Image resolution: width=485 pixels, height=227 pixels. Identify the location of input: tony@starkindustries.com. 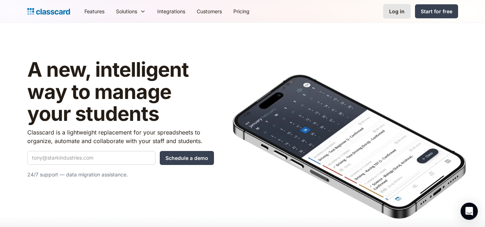
(91, 158).